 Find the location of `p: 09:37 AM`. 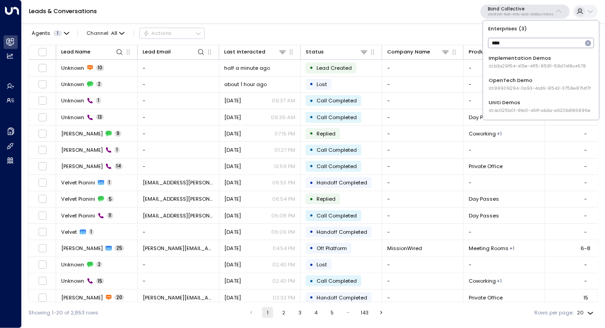

p: 09:37 AM is located at coordinates (284, 101).